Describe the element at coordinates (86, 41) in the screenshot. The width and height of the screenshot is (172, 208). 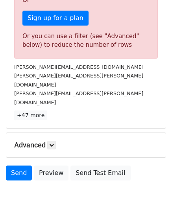
I see `div: Or you can use a filter (see "Advanced" below) to reduce the number of rows` at that location.